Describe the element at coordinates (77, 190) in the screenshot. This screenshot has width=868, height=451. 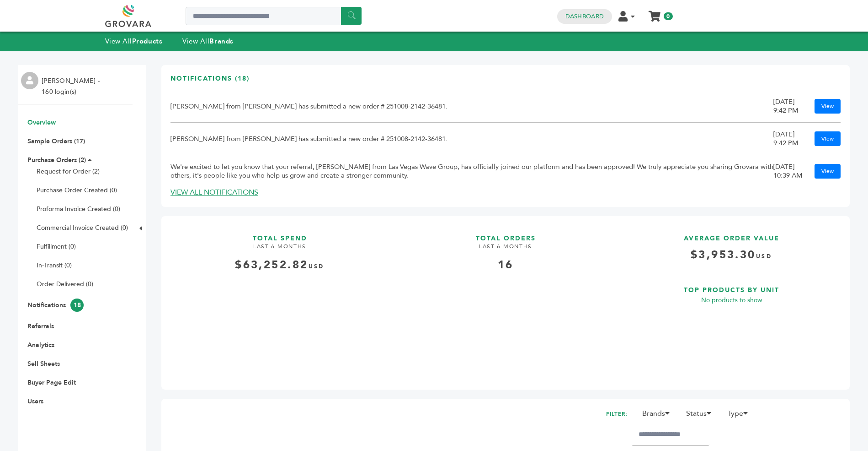
I see `a: Purchase Order Created (0)` at that location.